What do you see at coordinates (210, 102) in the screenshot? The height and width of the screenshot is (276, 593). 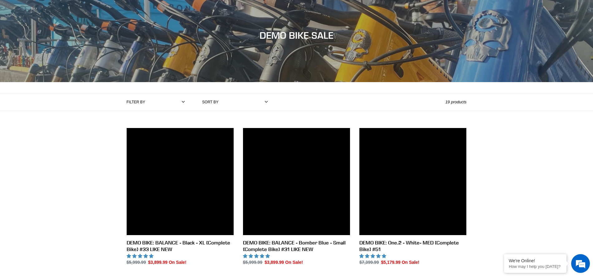 I see `label: Sort by` at bounding box center [210, 102].